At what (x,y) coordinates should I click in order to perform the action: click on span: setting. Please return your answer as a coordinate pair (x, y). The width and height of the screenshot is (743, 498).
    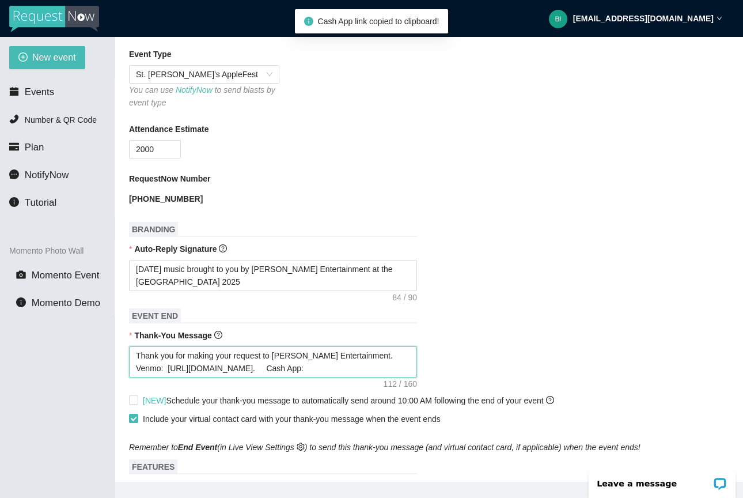
    Looking at the image, I should click on (301, 446).